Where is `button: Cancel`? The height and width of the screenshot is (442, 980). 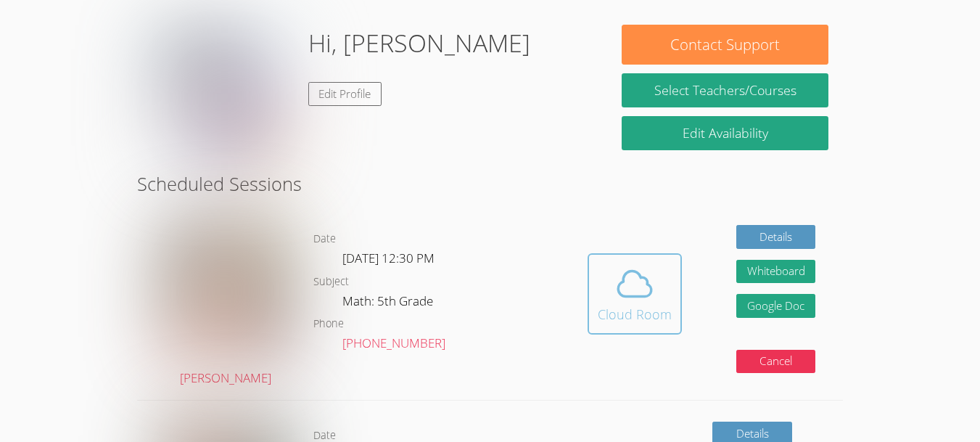
button: Cancel is located at coordinates (776, 361).